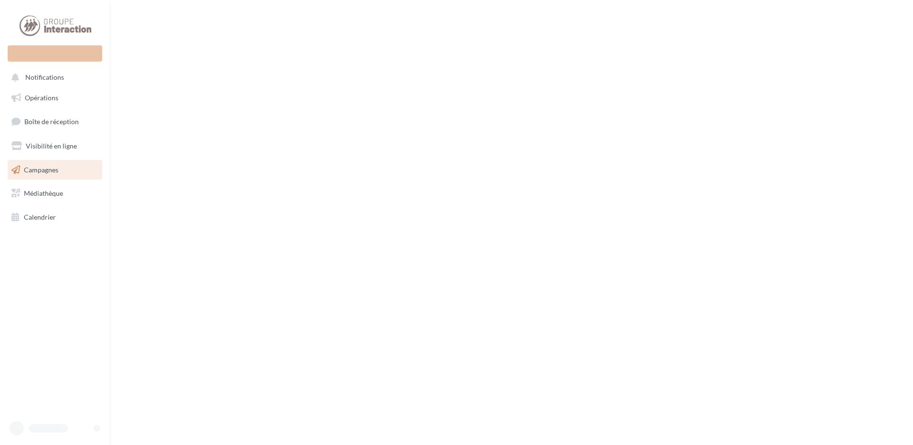 This screenshot has width=913, height=445. I want to click on span: Calendrier, so click(40, 217).